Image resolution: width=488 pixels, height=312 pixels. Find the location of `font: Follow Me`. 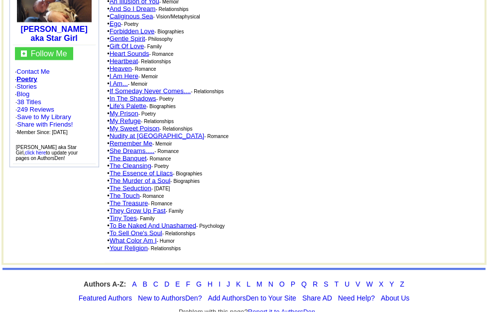

font: Follow Me is located at coordinates (49, 53).